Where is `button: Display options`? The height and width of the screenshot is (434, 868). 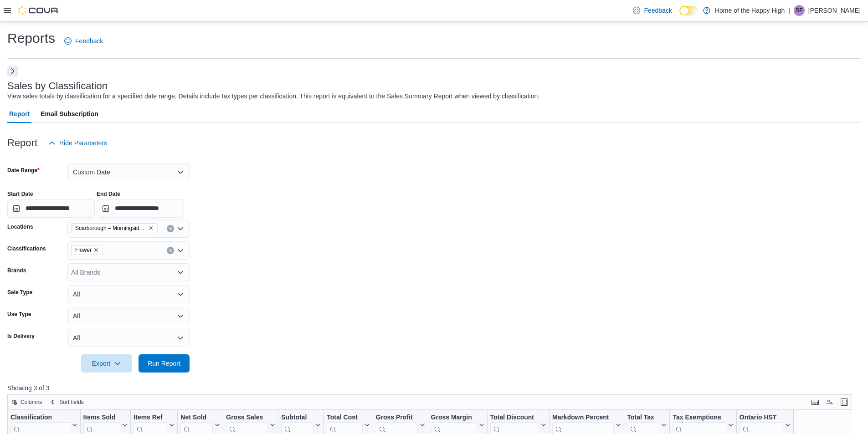
button: Display options is located at coordinates (829, 402).